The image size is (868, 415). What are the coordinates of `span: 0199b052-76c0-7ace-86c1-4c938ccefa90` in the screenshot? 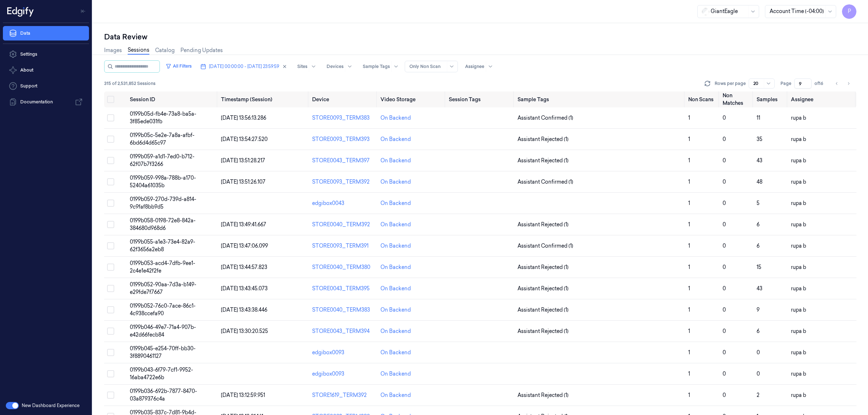 It's located at (163, 309).